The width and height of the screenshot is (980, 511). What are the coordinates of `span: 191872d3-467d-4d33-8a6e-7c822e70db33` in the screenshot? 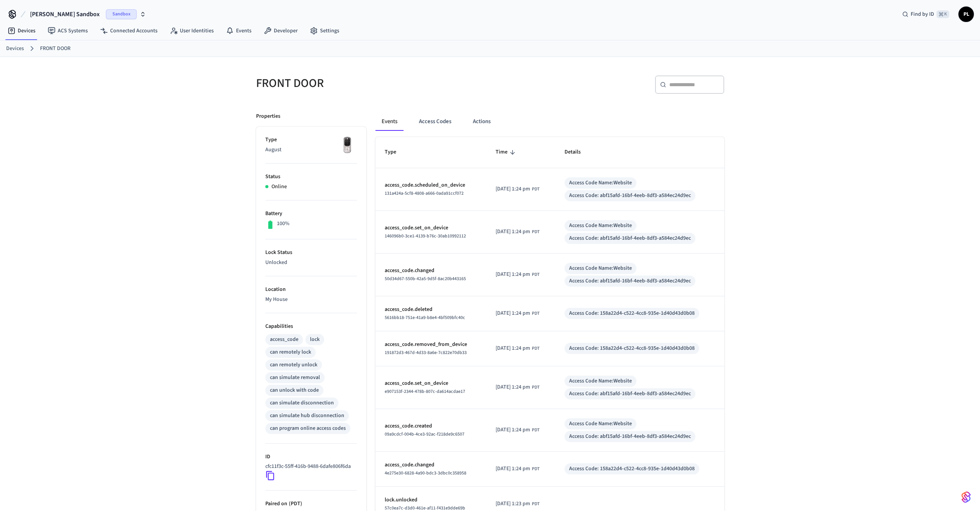 It's located at (426, 353).